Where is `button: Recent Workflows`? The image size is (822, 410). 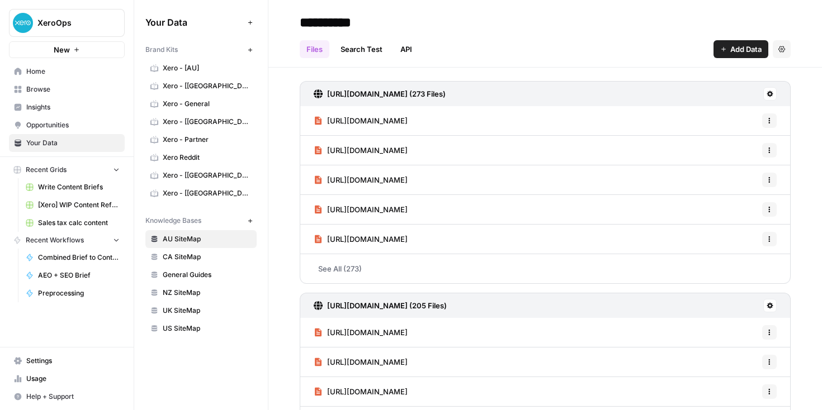
button: Recent Workflows is located at coordinates (67, 240).